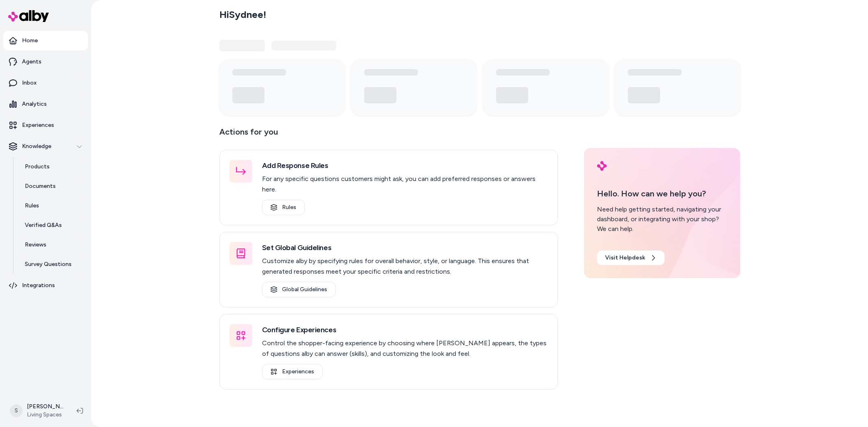 The width and height of the screenshot is (868, 427). Describe the element at coordinates (405, 248) in the screenshot. I see `h3: Set Global Guidelines` at that location.